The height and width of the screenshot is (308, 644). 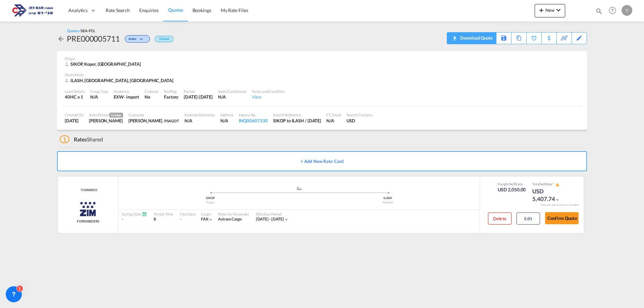 I want to click on div: 01 Sep 2025 - 30 Sep 2025, so click(x=270, y=219).